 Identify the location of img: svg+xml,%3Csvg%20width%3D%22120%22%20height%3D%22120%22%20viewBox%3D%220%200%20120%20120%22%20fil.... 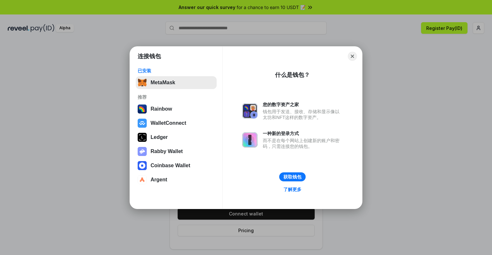
(142, 109).